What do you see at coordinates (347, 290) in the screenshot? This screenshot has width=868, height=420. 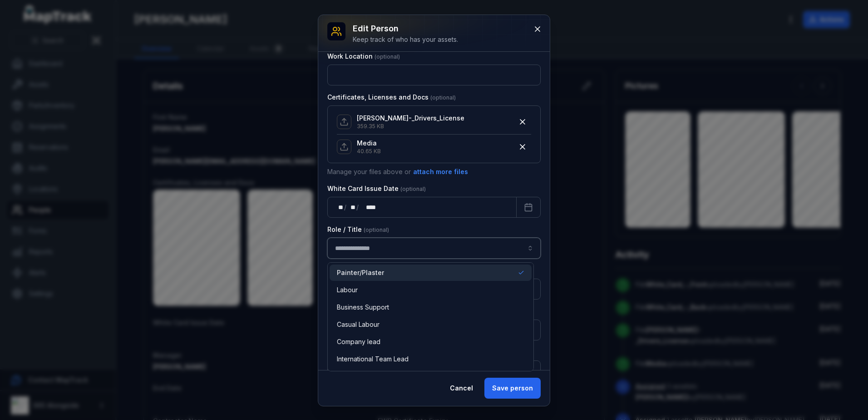 I see `span: Labour` at bounding box center [347, 290].